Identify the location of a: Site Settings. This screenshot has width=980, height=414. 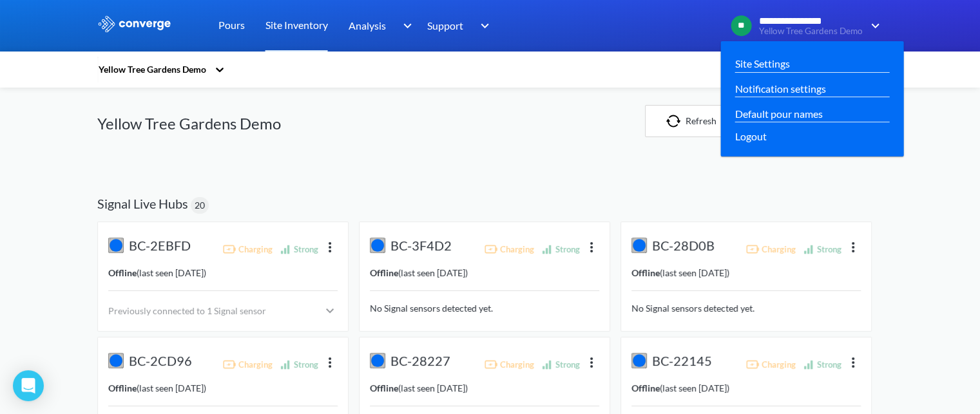
(762, 63).